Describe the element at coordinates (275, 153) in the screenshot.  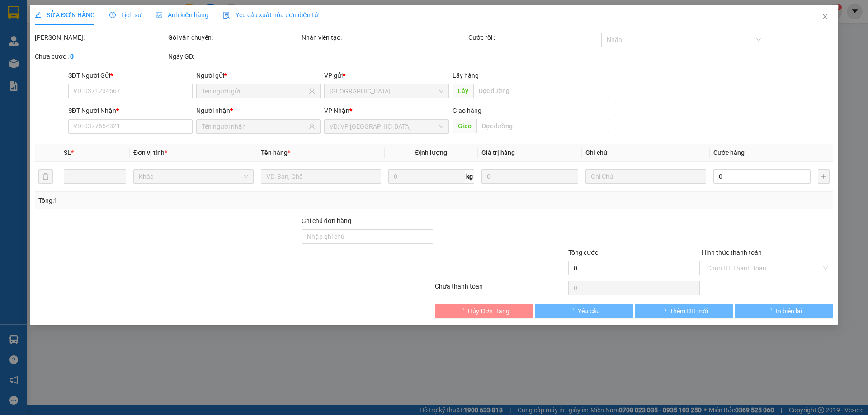
I see `span: Tên hàng` at that location.